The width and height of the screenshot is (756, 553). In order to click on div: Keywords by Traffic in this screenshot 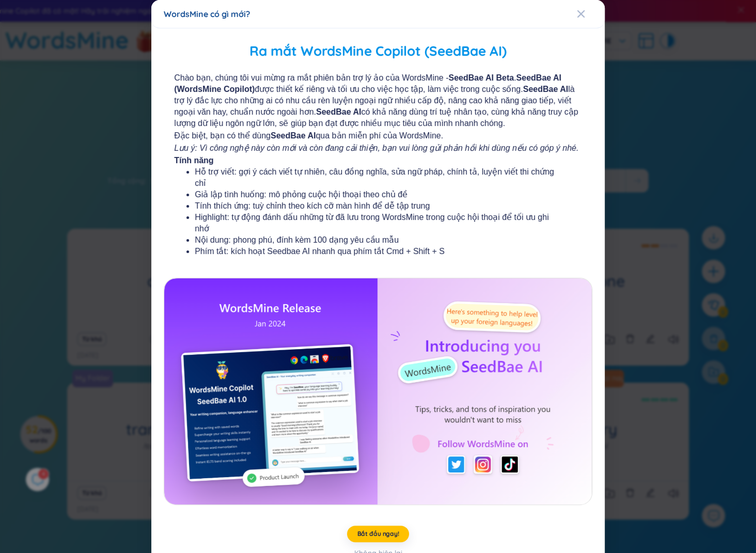, I will do `click(144, 64)`.